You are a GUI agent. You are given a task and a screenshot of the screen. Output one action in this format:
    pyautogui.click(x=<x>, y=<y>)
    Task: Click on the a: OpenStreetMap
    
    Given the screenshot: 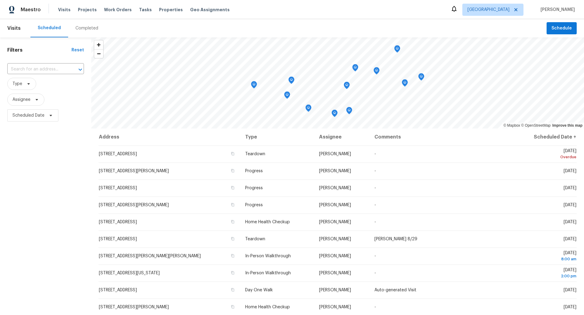 What is the action you would take?
    pyautogui.click(x=536, y=126)
    